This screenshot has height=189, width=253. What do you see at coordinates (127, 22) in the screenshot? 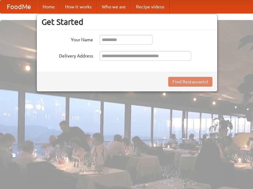
I see `h3: Get Started` at bounding box center [127, 22].